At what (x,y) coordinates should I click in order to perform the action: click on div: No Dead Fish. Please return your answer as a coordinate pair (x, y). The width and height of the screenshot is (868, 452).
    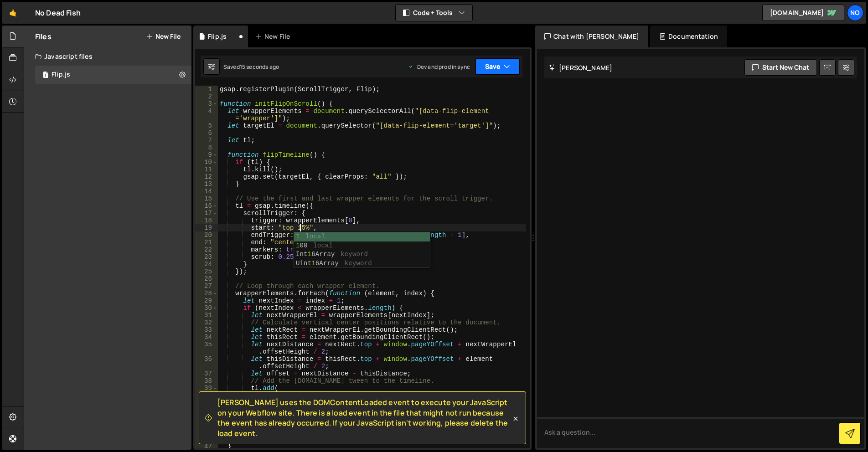
    Looking at the image, I should click on (58, 13).